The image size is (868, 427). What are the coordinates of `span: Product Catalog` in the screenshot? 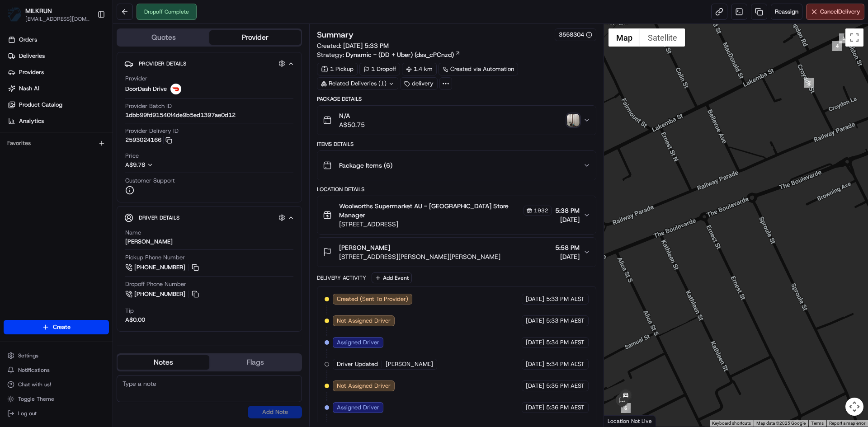 It's located at (41, 105).